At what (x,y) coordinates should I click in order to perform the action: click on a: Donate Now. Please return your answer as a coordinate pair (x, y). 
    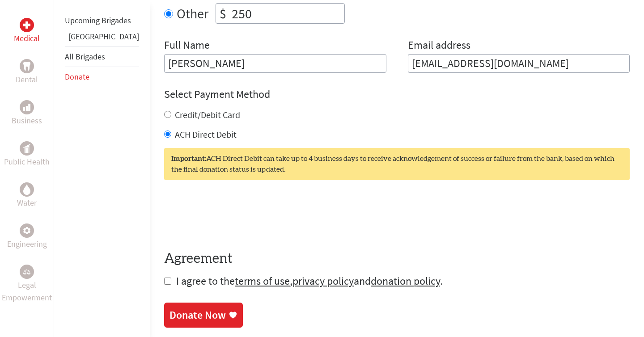
    Looking at the image, I should click on (203, 315).